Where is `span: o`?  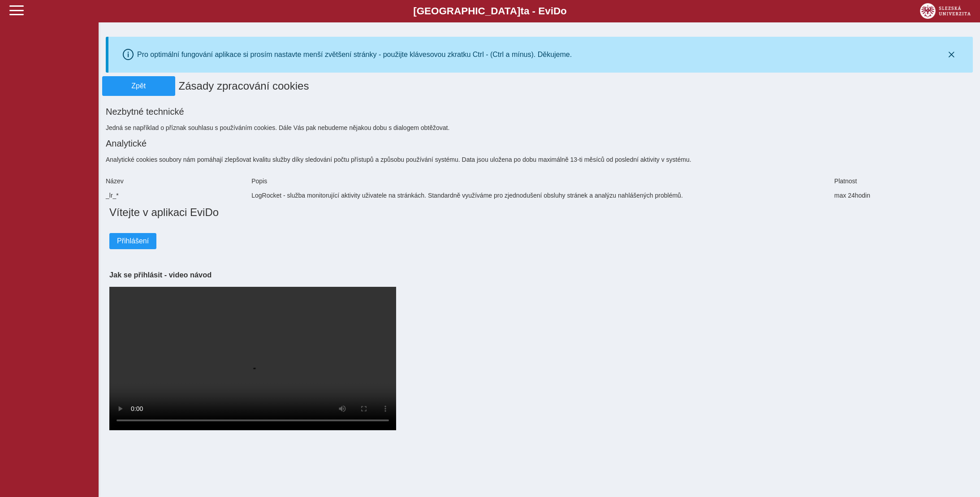 span: o is located at coordinates (564, 11).